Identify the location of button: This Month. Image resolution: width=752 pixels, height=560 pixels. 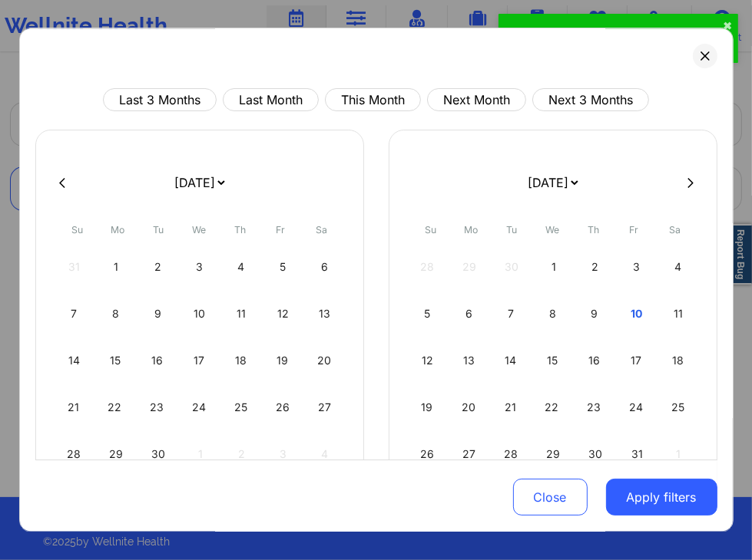
(373, 101).